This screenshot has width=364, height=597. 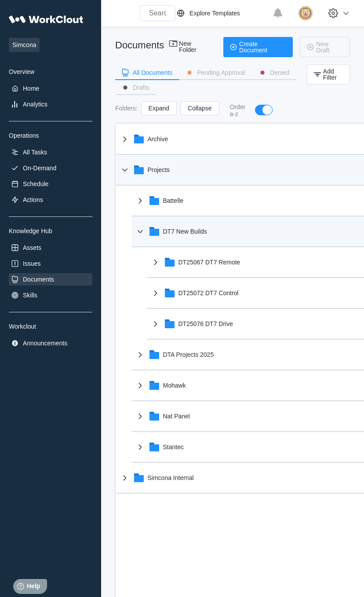 What do you see at coordinates (328, 74) in the screenshot?
I see `button: Add Filter` at bounding box center [328, 74].